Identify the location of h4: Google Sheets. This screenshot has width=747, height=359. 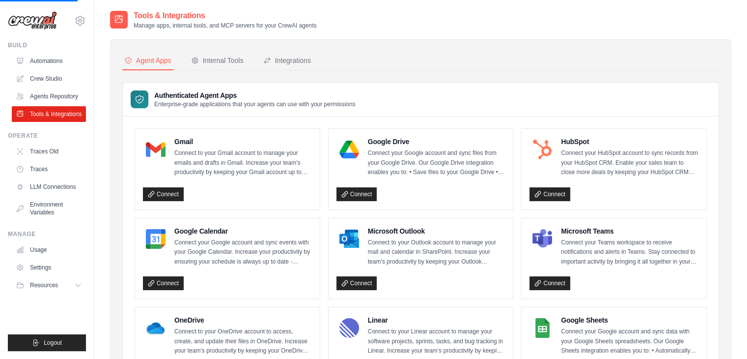
(630, 320).